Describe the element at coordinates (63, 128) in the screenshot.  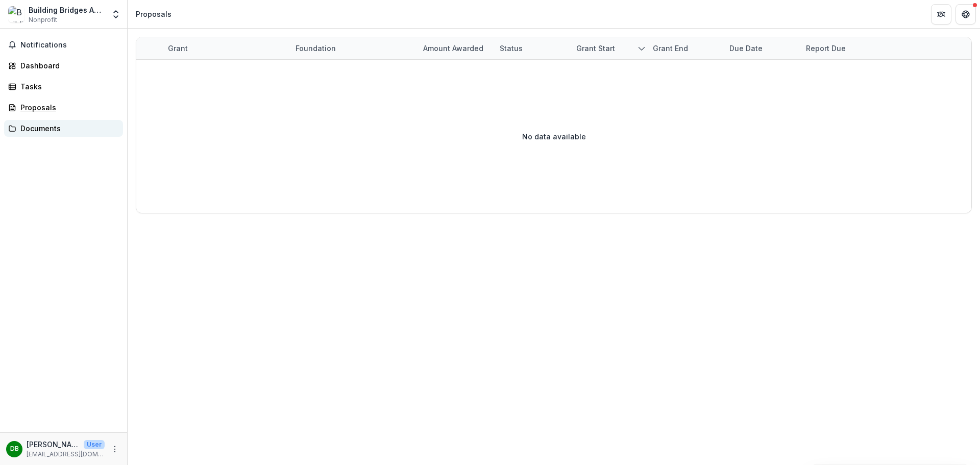
I see `a: Documents` at that location.